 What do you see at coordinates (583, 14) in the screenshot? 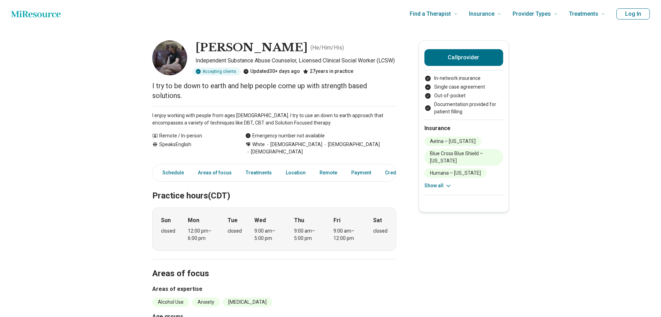
I see `span: Treatments` at bounding box center [583, 14].